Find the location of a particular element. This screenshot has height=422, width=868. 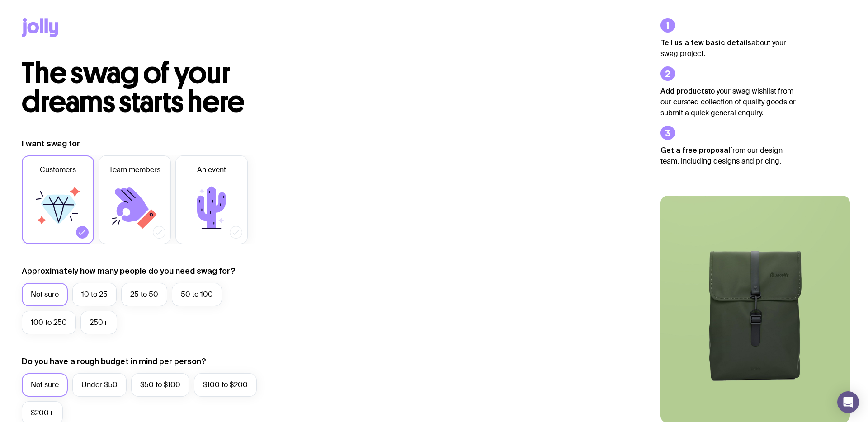

span: Customers is located at coordinates (58, 170).